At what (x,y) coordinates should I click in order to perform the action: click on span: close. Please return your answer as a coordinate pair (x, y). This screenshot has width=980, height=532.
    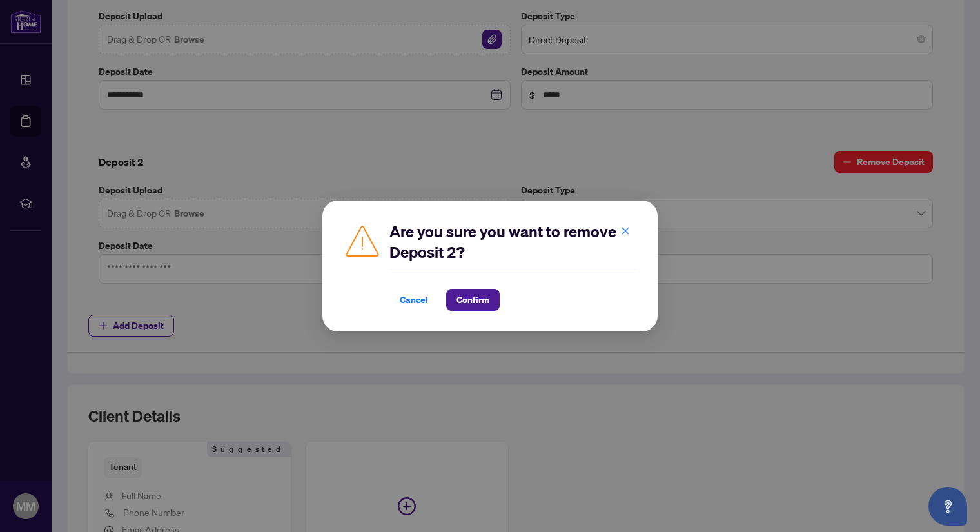
    Looking at the image, I should click on (626, 231).